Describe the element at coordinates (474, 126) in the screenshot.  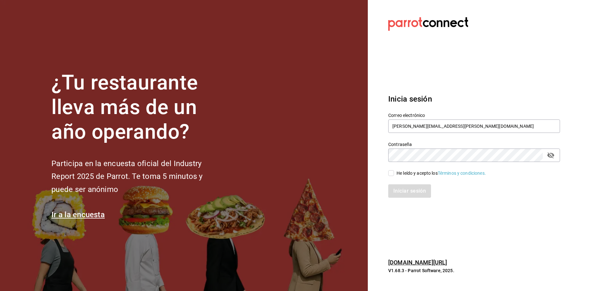
I see `input: Ingresa tu correo electrónico` at that location.